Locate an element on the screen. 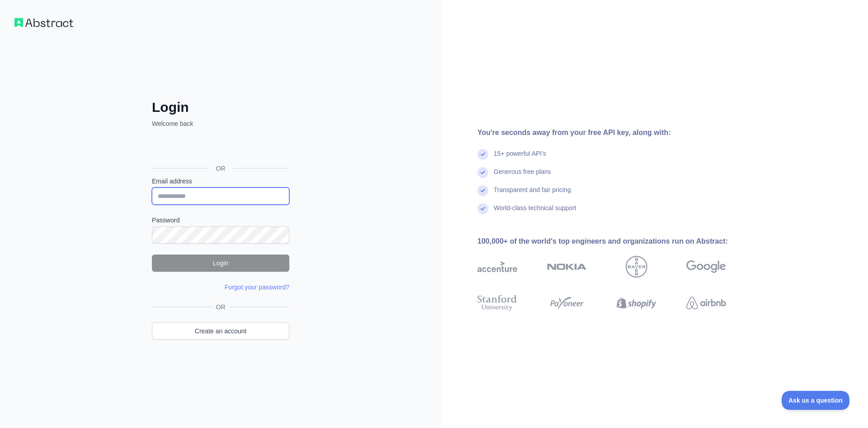 The width and height of the screenshot is (868, 428). div: 100,000+ of the world's top engineers and organizations run on Abstract: is located at coordinates (616, 241).